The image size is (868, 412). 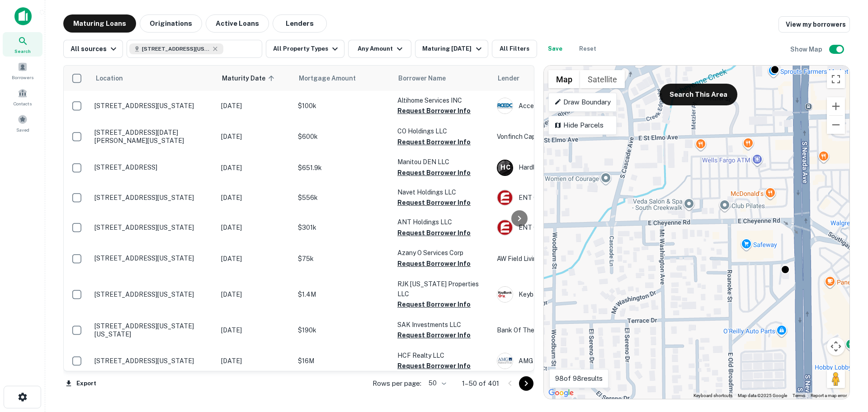 What do you see at coordinates (836, 125) in the screenshot?
I see `button: Zoom out` at bounding box center [836, 125].